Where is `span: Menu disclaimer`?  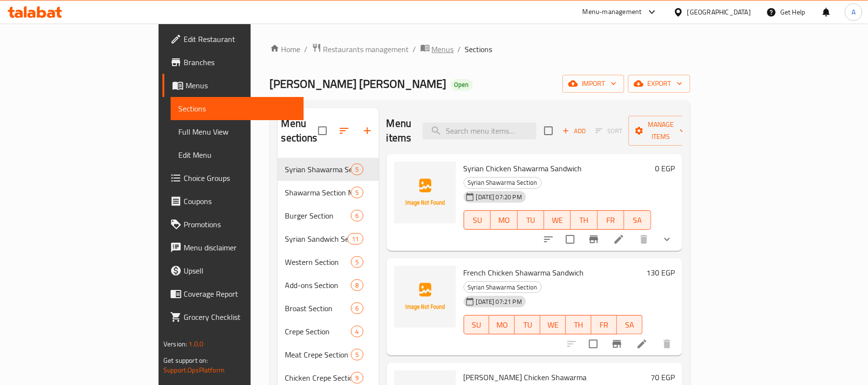 span: Menu disclaimer is located at coordinates (240, 248).